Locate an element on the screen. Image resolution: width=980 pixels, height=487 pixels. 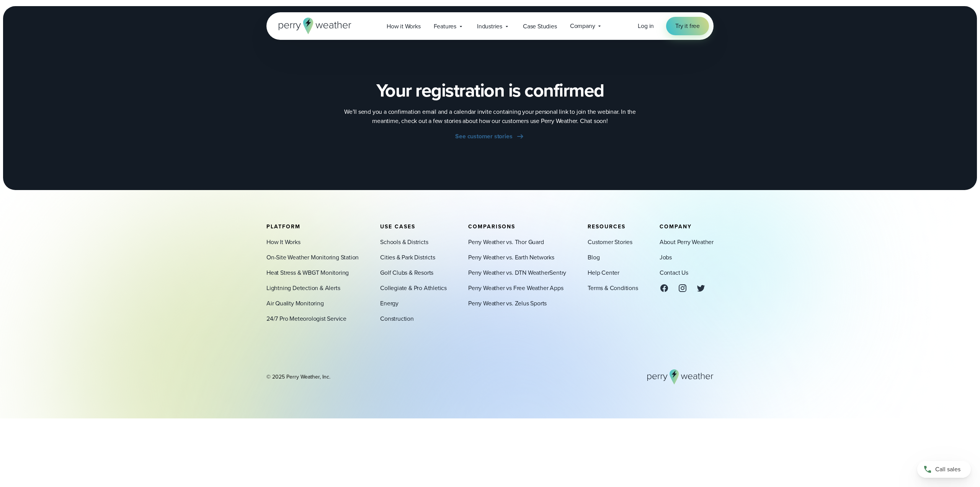
a: Perry Weather vs. Zelus Sports is located at coordinates (507, 303).